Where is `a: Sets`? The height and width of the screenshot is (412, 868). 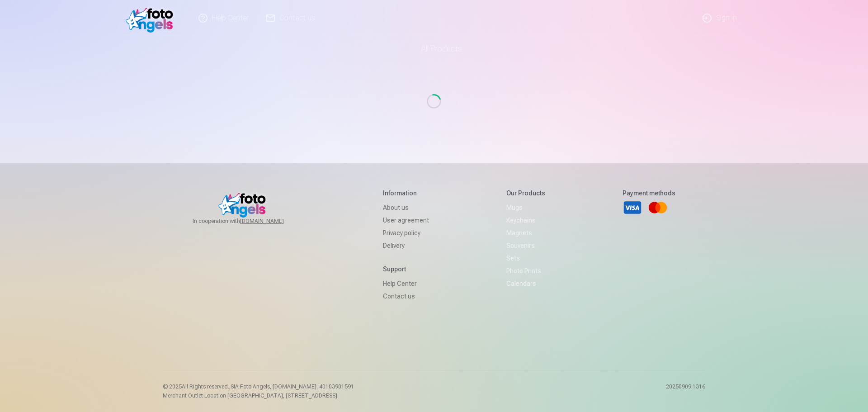 a: Sets is located at coordinates (526, 258).